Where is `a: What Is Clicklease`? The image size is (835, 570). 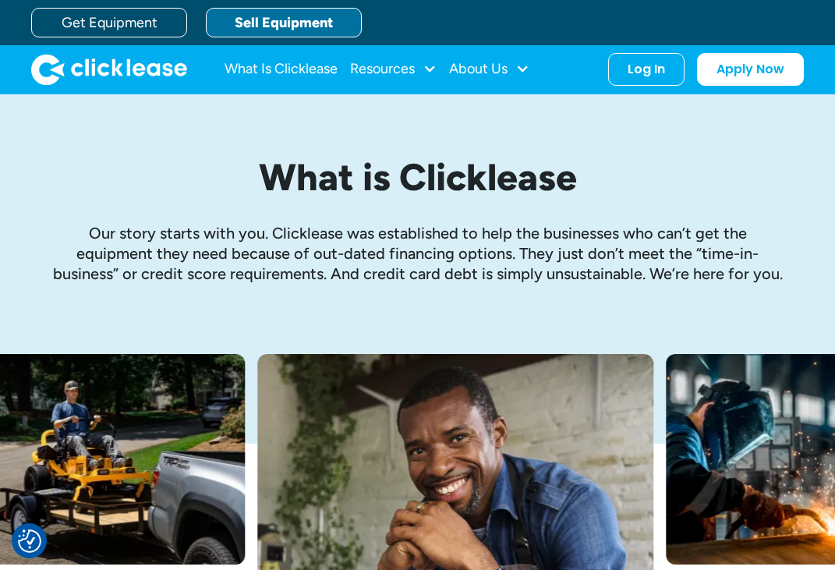
a: What Is Clicklease is located at coordinates (281, 69).